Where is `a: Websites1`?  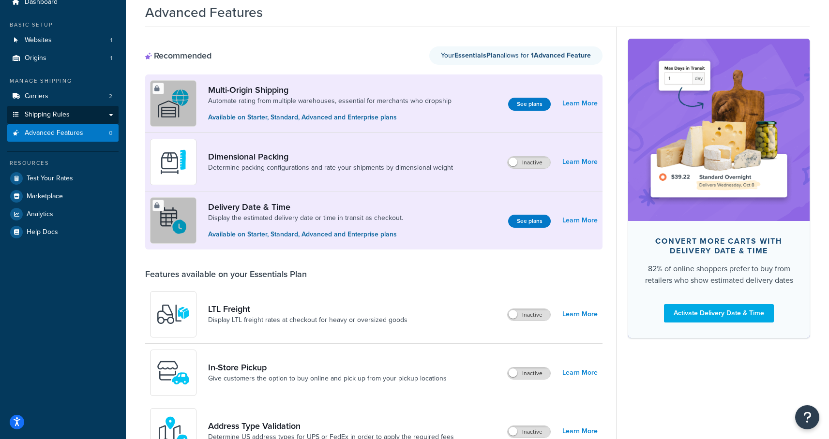 a: Websites1 is located at coordinates (63, 40).